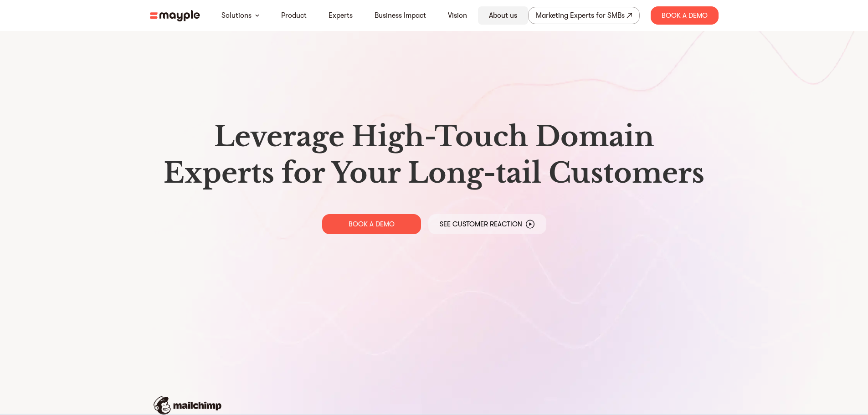 The height and width of the screenshot is (415, 868). I want to click on a: BOOK A DEMO, so click(372, 224).